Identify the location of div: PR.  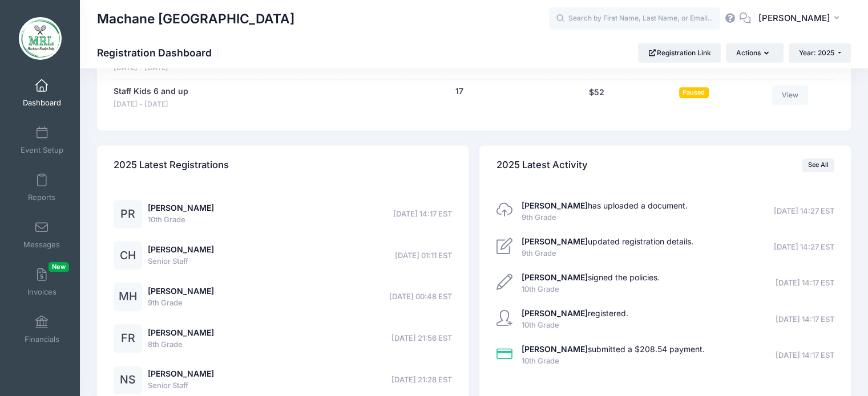
(128, 215).